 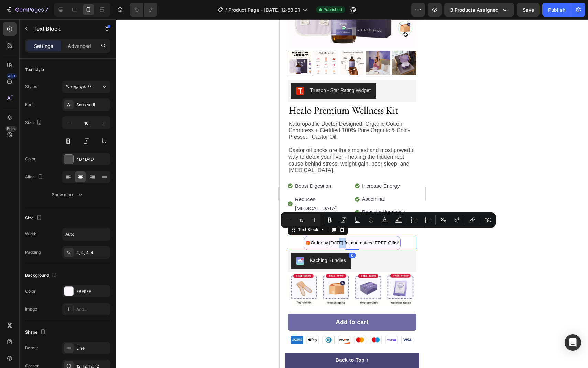 I want to click on div: Text style, so click(x=34, y=70).